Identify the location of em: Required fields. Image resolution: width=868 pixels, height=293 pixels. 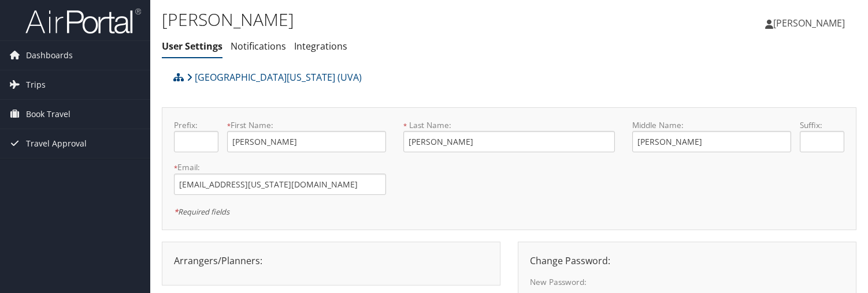
(202, 212).